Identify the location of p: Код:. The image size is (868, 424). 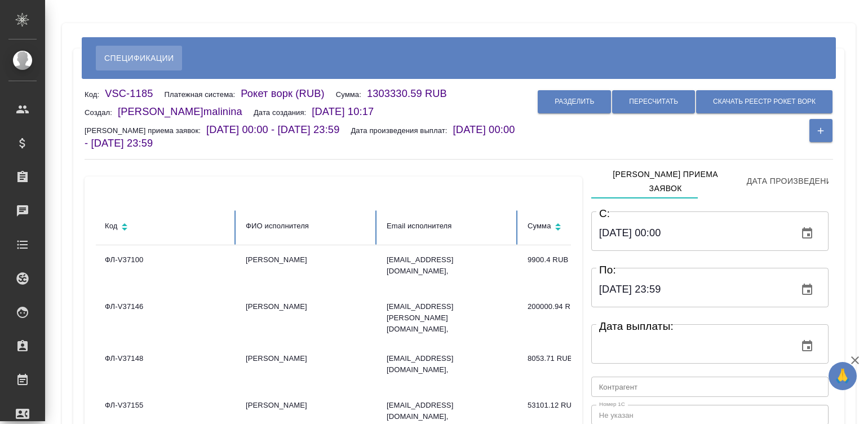
(95, 94).